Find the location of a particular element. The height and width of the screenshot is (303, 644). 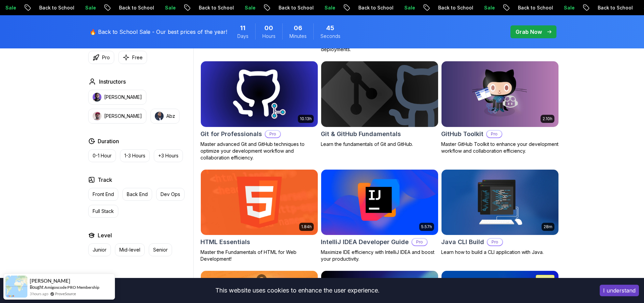

button: instructor imgAbz is located at coordinates (165, 116).